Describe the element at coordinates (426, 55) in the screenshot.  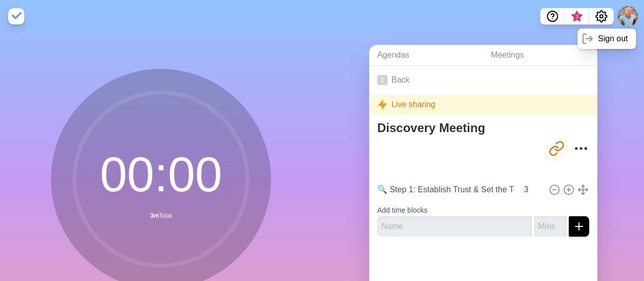
I see `a: Agendas` at that location.